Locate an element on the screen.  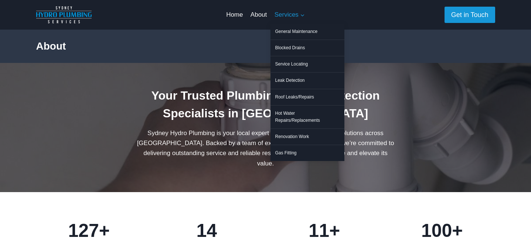
p: Sydney Hydro Plumbing is your local expert in high-quality plumbing solutions across [GEOGRAPHIC_... is located at coordinates (266, 148).